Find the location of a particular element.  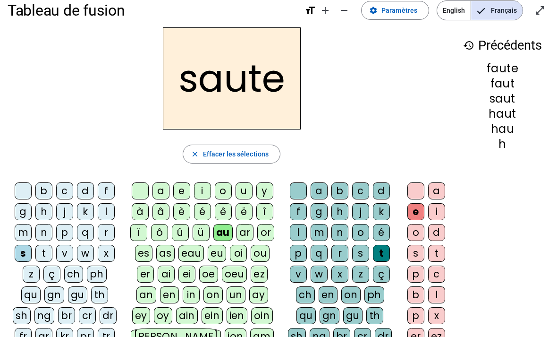

div: i is located at coordinates (437, 212).